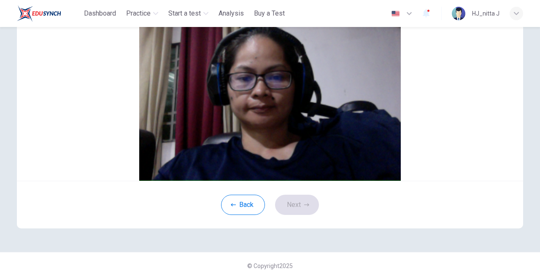 The height and width of the screenshot is (279, 540). Describe the element at coordinates (269, 13) in the screenshot. I see `span: Buy a Test` at that location.